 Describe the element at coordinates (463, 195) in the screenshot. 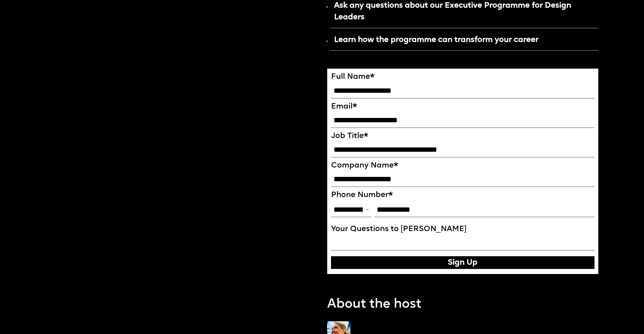

I see `label: Phone Number` at that location.